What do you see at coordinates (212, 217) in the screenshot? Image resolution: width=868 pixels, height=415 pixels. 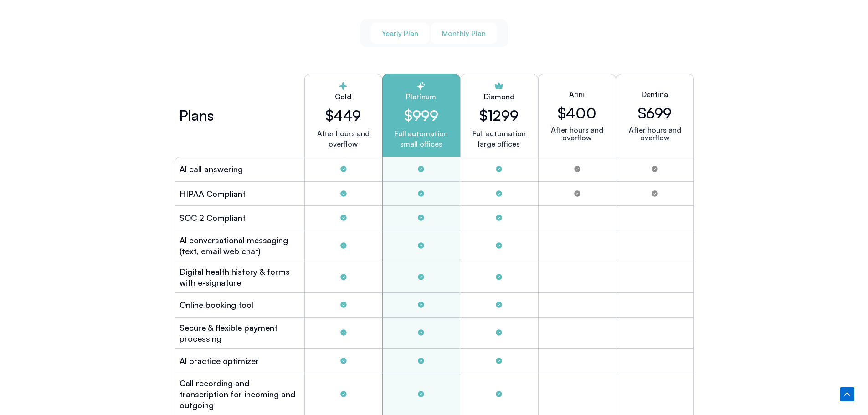 I see `h2: SOC 2 Compliant` at bounding box center [212, 217].